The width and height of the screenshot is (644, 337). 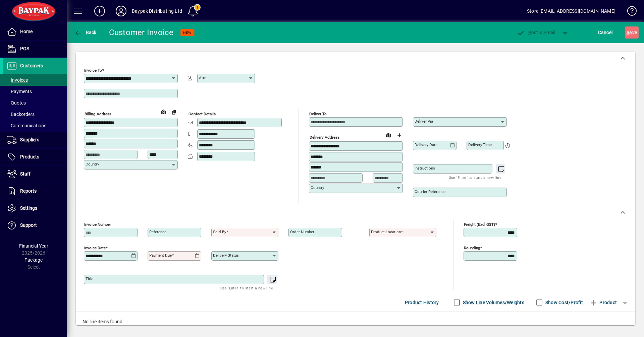 What do you see at coordinates (536, 32) in the screenshot?
I see `span: ost & Email` at bounding box center [536, 32].